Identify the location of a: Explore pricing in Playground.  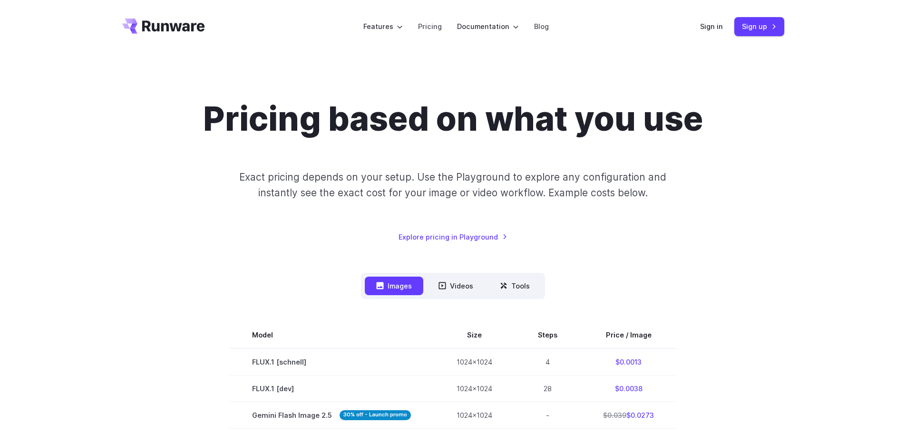
(453, 237).